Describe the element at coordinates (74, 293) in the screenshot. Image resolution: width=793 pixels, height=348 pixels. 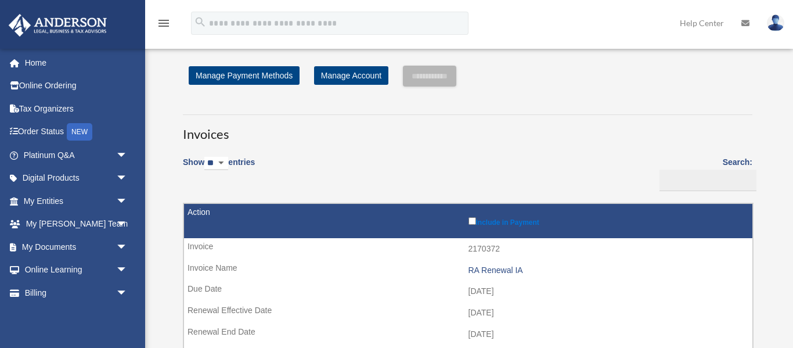
I see `a: Billingarrow_drop_down` at that location.